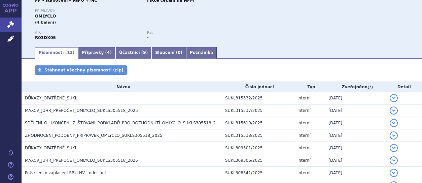 This screenshot has height=183, width=422. Describe the element at coordinates (121, 87) in the screenshot. I see `th: Název` at that location.